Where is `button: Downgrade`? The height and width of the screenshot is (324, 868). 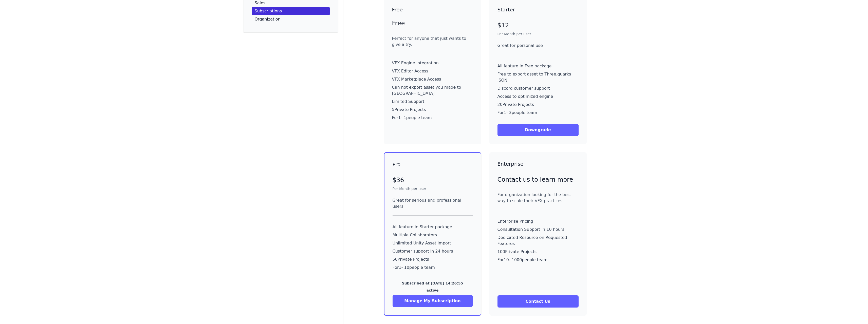 button: Downgrade is located at coordinates (538, 130).